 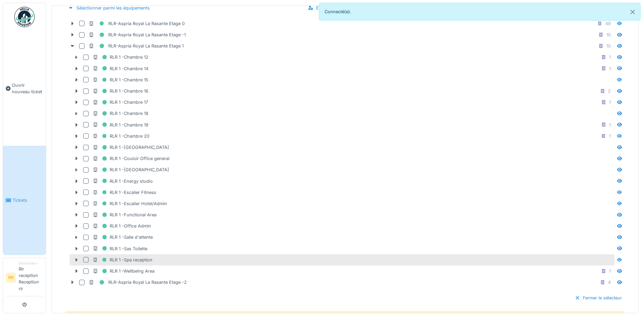 What do you see at coordinates (28, 200) in the screenshot?
I see `span: Tickets` at bounding box center [28, 200].